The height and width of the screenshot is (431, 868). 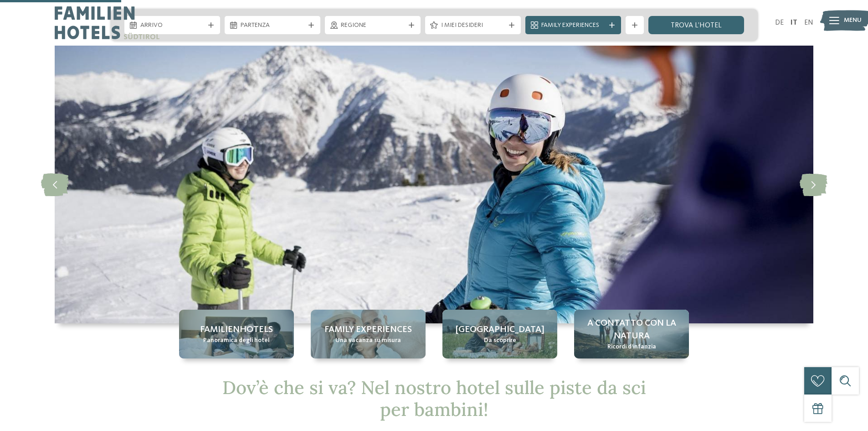 What do you see at coordinates (368, 341) in the screenshot?
I see `span: Una vacanza su misura` at bounding box center [368, 341].